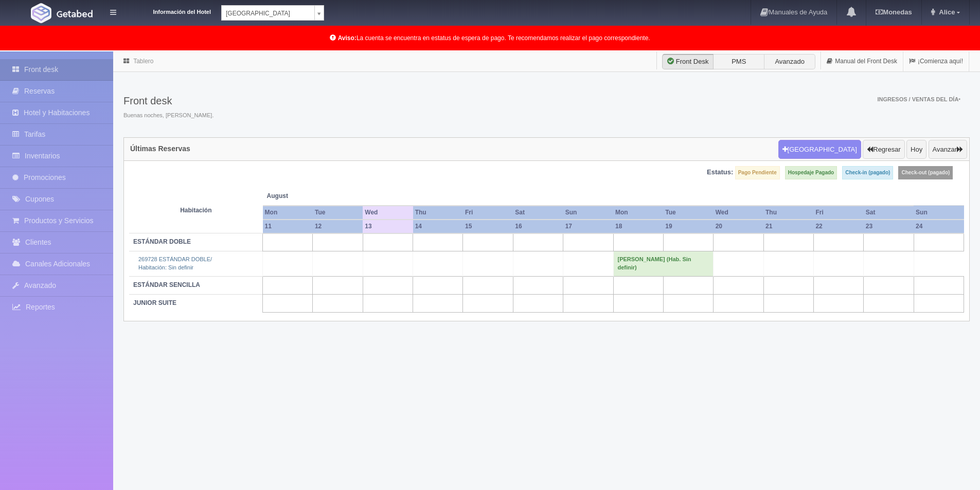 The height and width of the screenshot is (490, 980). What do you see at coordinates (738, 226) in the screenshot?
I see `th: 20` at bounding box center [738, 226].